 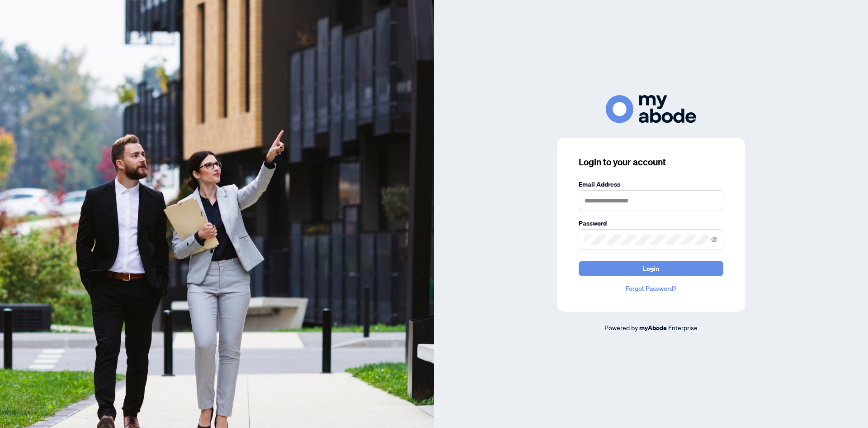 I want to click on h3: Login to your account, so click(x=651, y=162).